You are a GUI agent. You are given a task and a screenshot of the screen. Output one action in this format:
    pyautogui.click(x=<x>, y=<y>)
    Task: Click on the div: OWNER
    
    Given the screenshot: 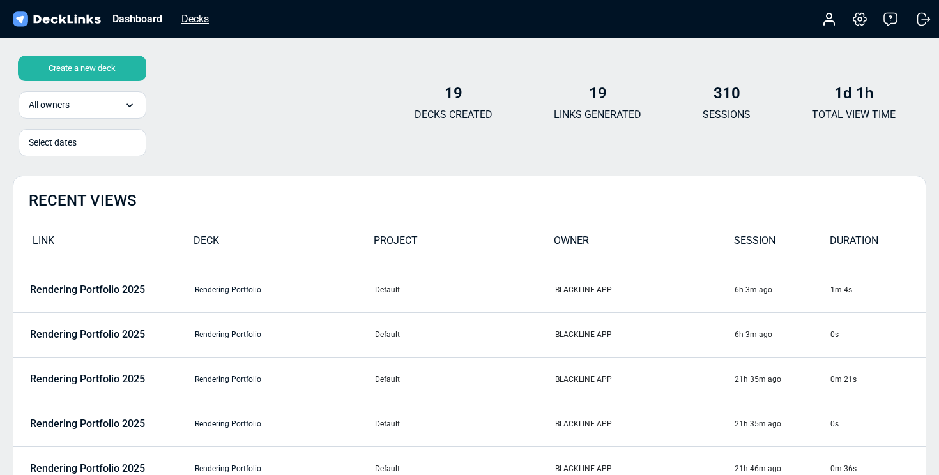 What is the action you would take?
    pyautogui.click(x=644, y=244)
    